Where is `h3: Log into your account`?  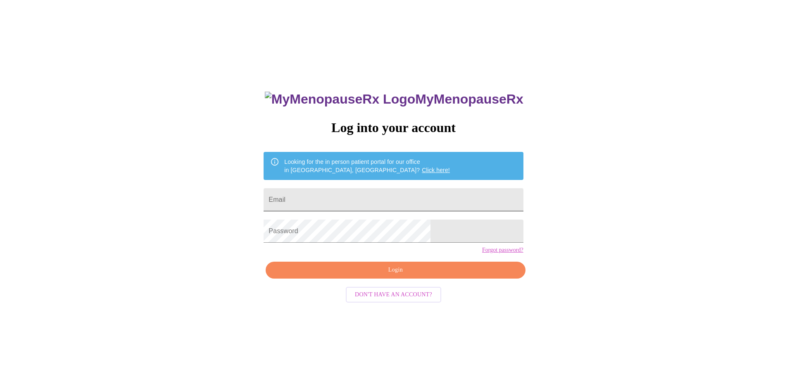 h3: Log into your account is located at coordinates (393, 128).